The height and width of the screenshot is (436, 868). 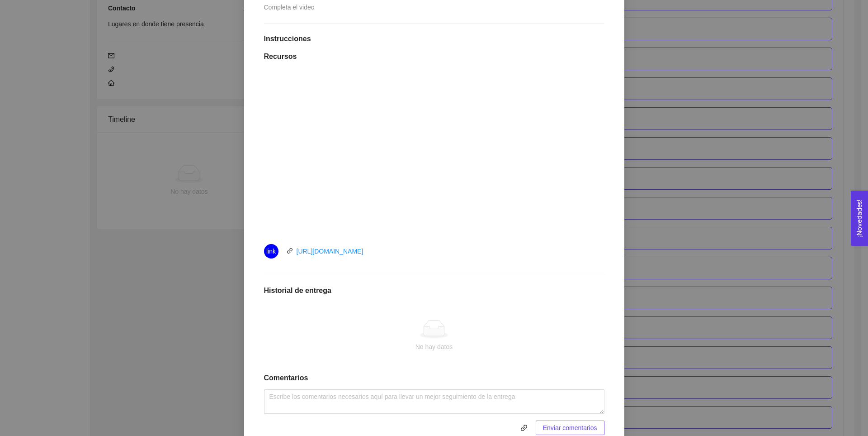 What do you see at coordinates (570, 428) in the screenshot?
I see `button: Enviar comentarios` at bounding box center [570, 428].